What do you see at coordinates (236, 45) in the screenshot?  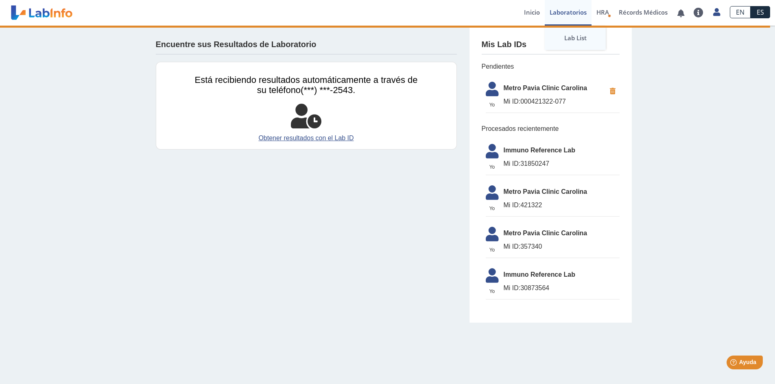 I see `h4: Encuentre sus Resultados de Laboratorio` at bounding box center [236, 45].